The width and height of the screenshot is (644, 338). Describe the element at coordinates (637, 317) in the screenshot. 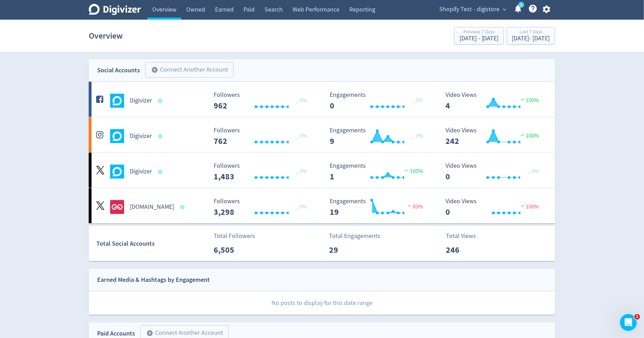

I see `span: 1` at that location.